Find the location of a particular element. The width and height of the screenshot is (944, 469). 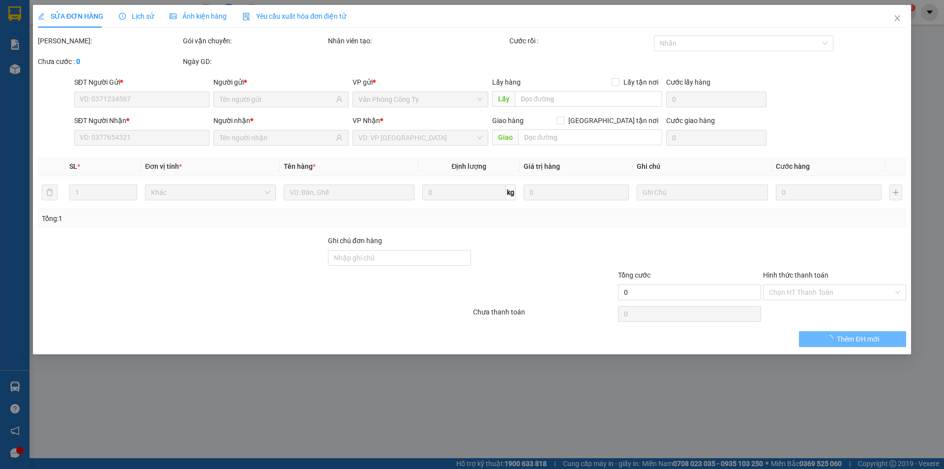

b: 0 is located at coordinates (78, 61).